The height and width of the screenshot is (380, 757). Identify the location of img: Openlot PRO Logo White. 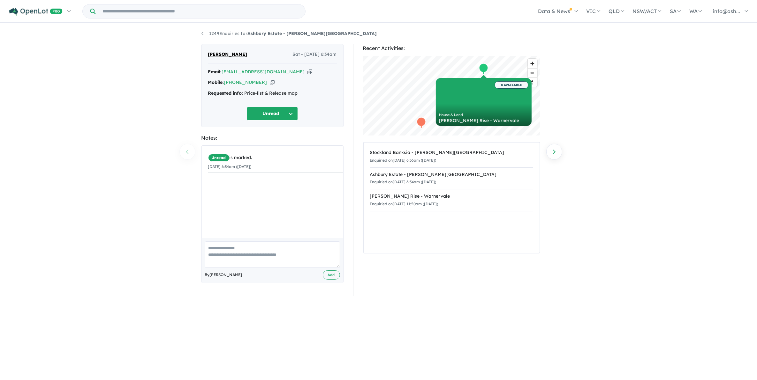
(36, 11).